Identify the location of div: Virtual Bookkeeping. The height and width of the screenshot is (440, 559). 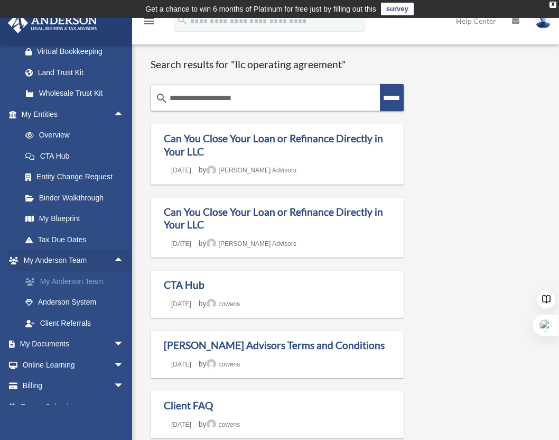
(82, 51).